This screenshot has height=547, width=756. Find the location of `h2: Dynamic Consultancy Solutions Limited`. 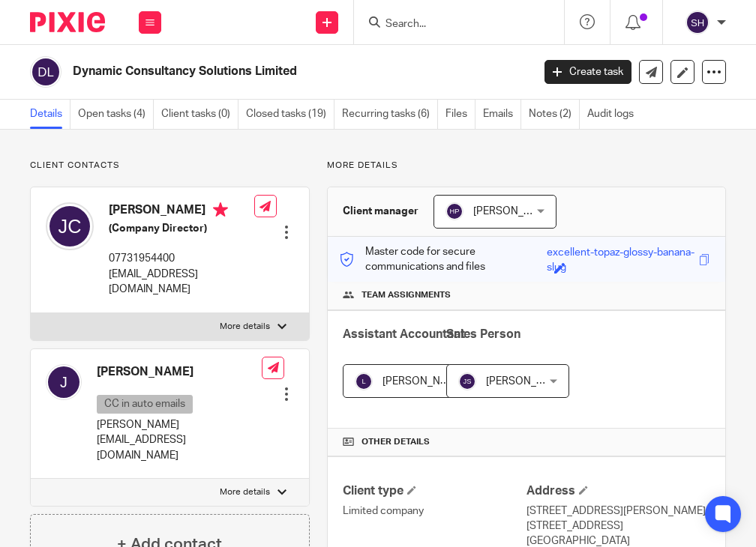

h2: Dynamic Consultancy Solutions Limited is located at coordinates (252, 71).